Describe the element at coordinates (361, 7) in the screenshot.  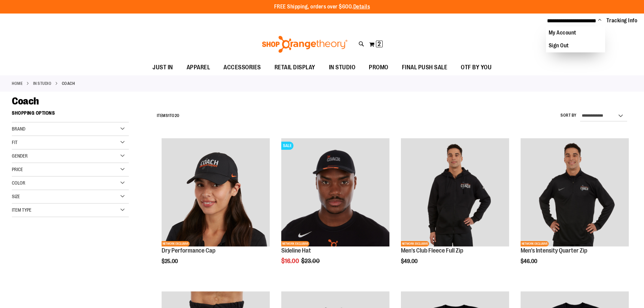
I see `a: Details` at that location.